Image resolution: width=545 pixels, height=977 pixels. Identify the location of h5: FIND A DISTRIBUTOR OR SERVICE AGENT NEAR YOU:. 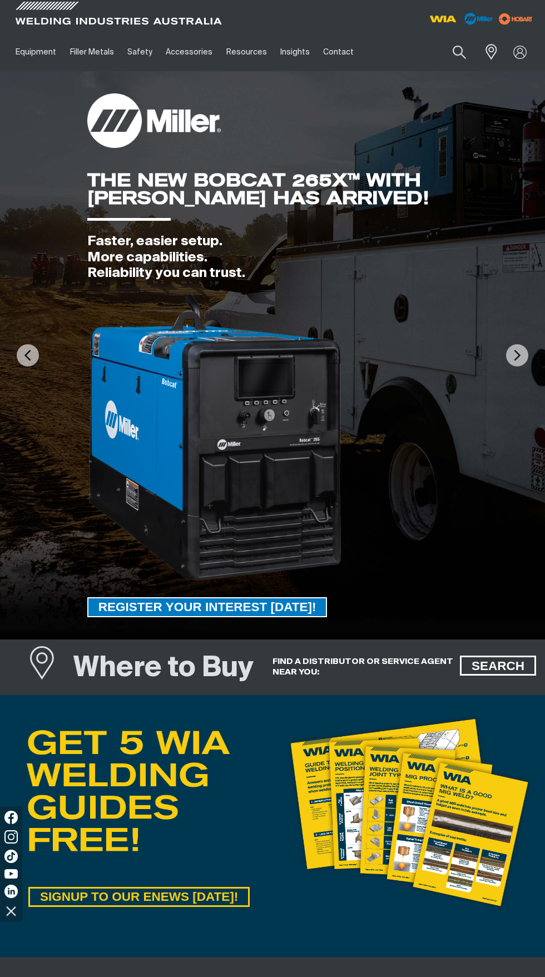
(363, 667).